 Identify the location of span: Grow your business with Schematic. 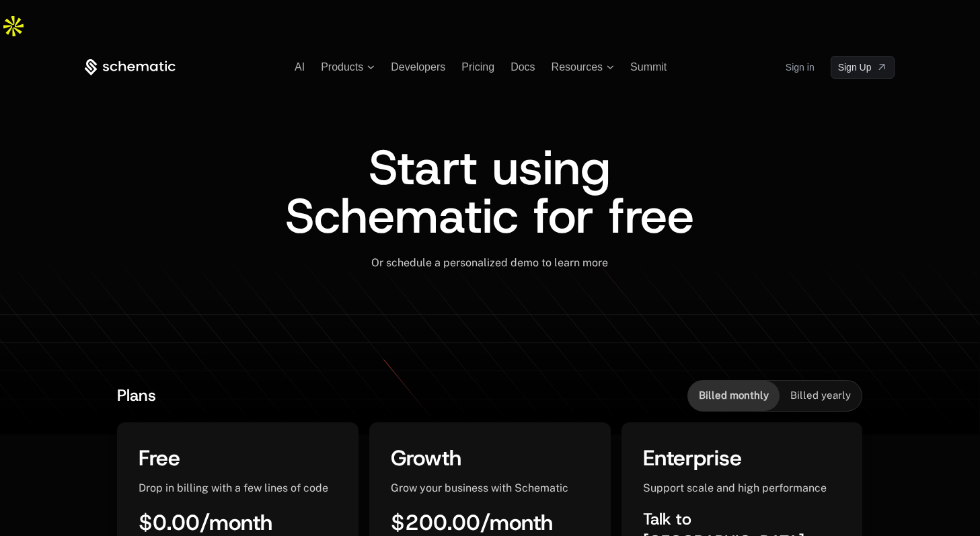
(480, 487).